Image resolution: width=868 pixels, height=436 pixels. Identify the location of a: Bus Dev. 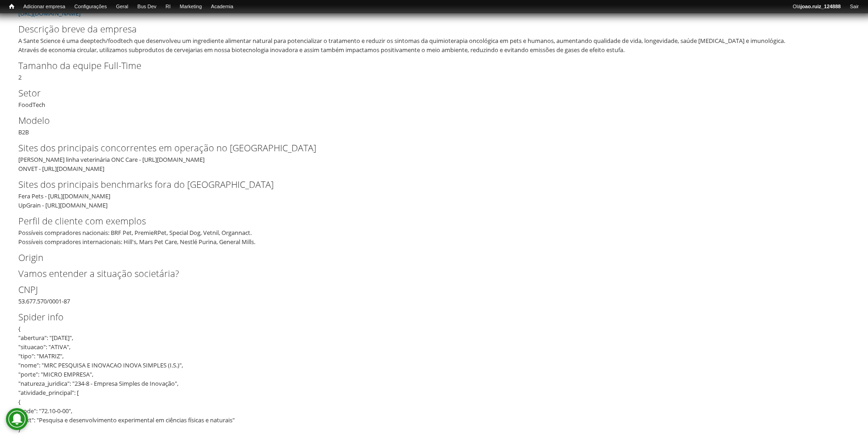
(147, 7).